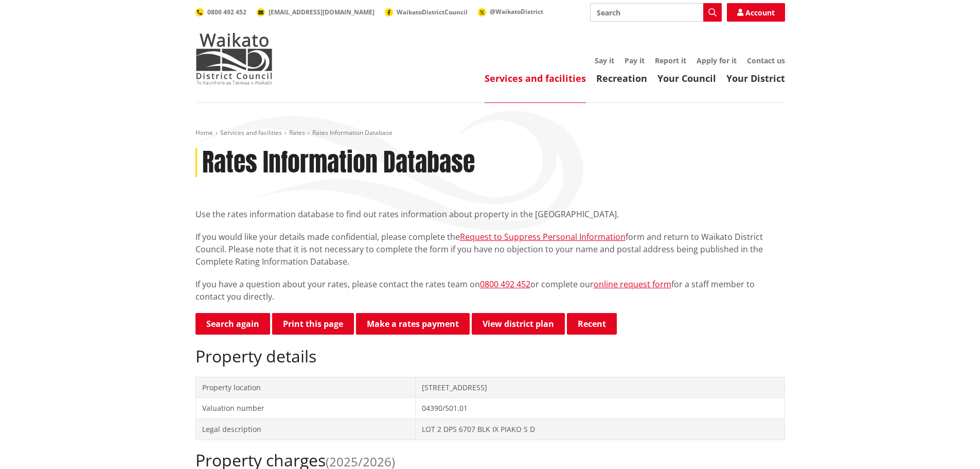 The image size is (980, 469). What do you see at coordinates (756, 78) in the screenshot?
I see `a: Your District` at bounding box center [756, 78].